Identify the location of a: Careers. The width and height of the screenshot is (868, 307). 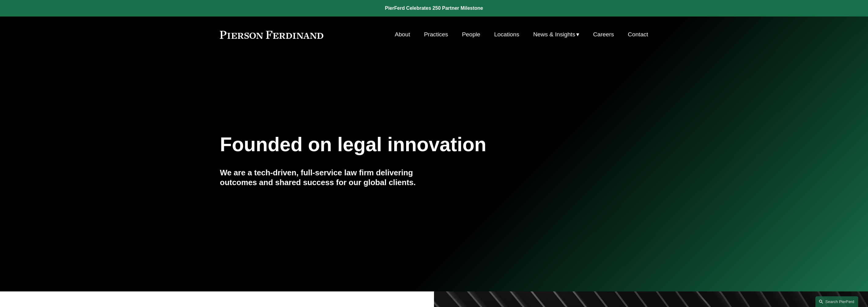
(603, 34).